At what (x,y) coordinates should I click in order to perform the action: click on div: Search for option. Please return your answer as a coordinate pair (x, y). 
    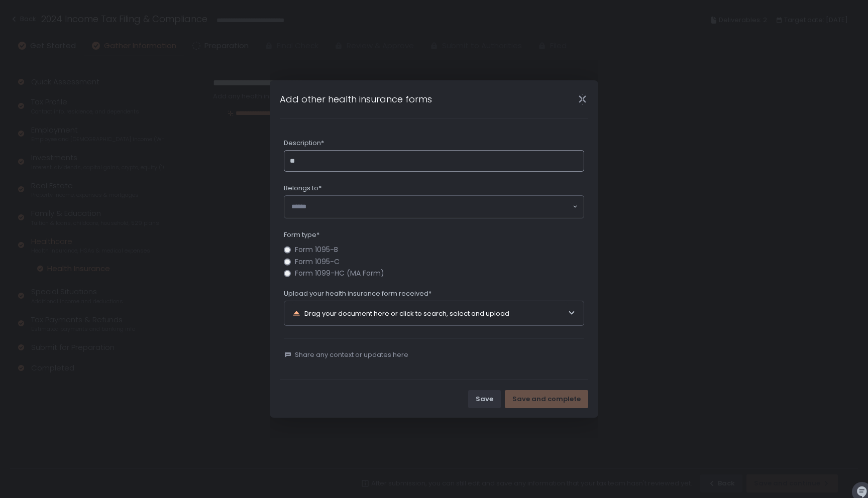
    Looking at the image, I should click on (434, 207).